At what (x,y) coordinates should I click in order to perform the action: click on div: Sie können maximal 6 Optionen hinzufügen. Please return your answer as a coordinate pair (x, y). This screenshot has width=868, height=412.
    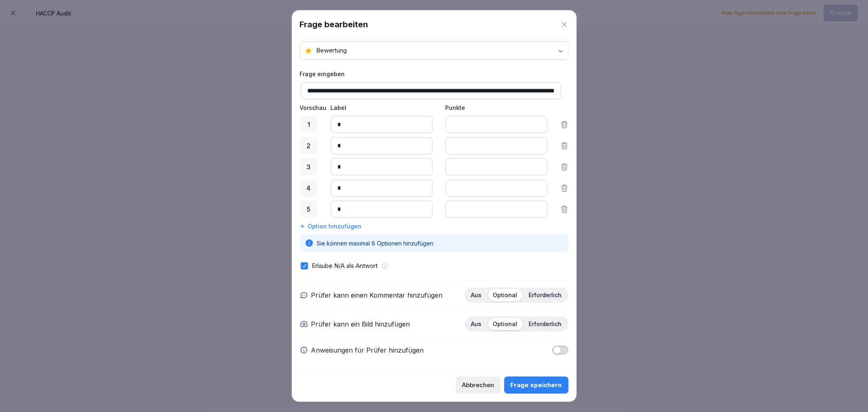
    Looking at the image, I should click on (435, 243).